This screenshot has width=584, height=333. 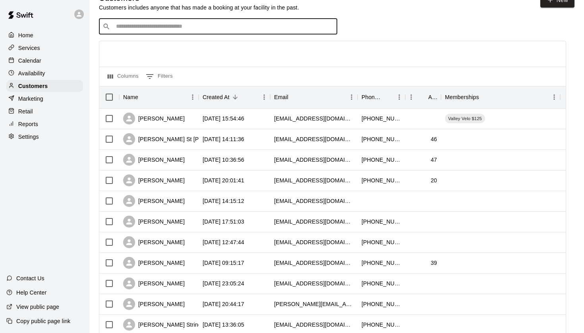 I want to click on div: 2025-08-10 23:05:24, so click(x=223, y=284).